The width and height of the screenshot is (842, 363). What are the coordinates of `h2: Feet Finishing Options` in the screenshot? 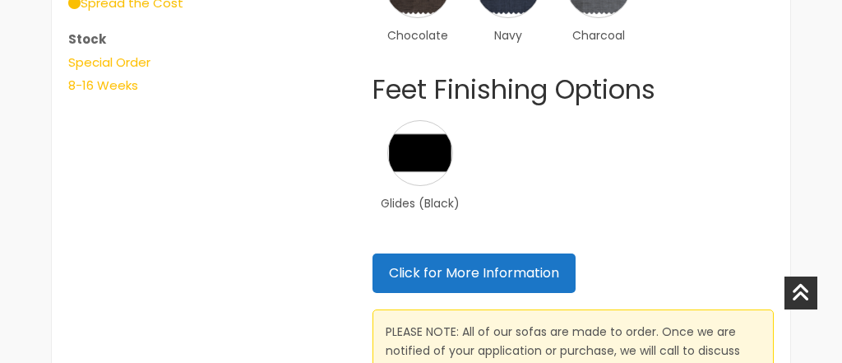 It's located at (573, 90).